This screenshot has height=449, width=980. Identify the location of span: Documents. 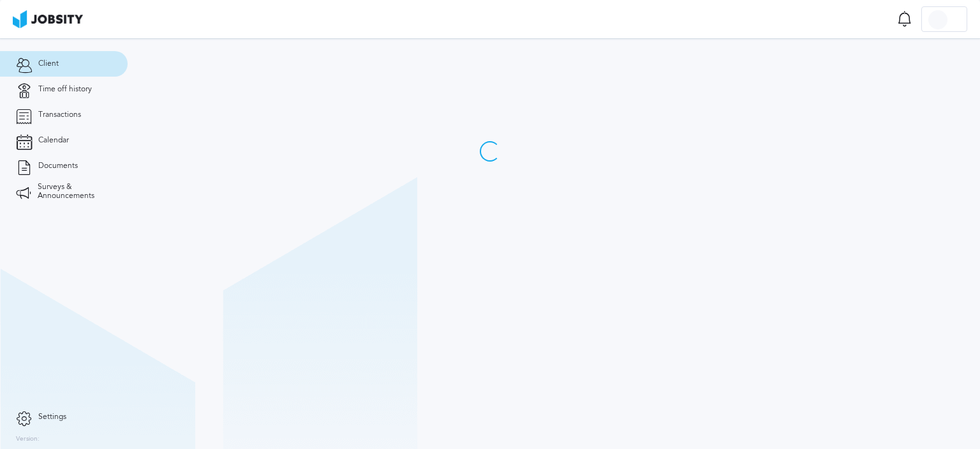
(58, 166).